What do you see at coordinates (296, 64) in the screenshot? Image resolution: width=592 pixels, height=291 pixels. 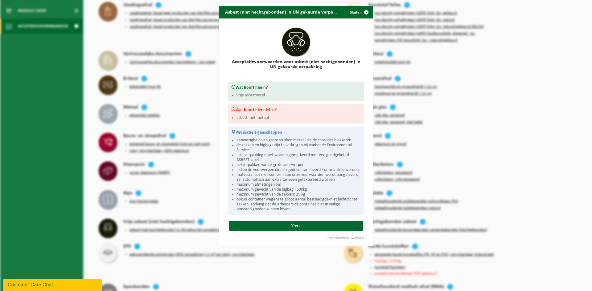 I see `h2: Acceptatievoorwaarden voor asbest (niet hechtgebonden) in UN gekeurde verpakking` at bounding box center [296, 64].